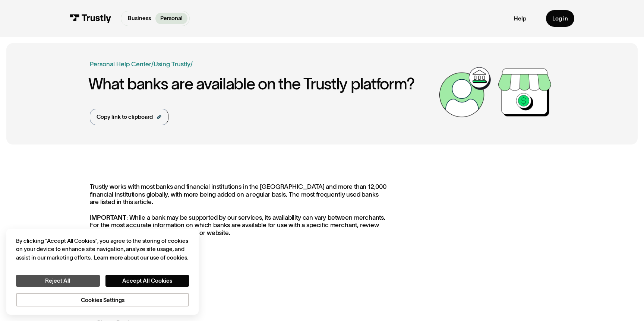 The height and width of the screenshot is (321, 644). What do you see at coordinates (141, 258) in the screenshot?
I see `a: More information about your privacy, opens in a new tab` at bounding box center [141, 258].